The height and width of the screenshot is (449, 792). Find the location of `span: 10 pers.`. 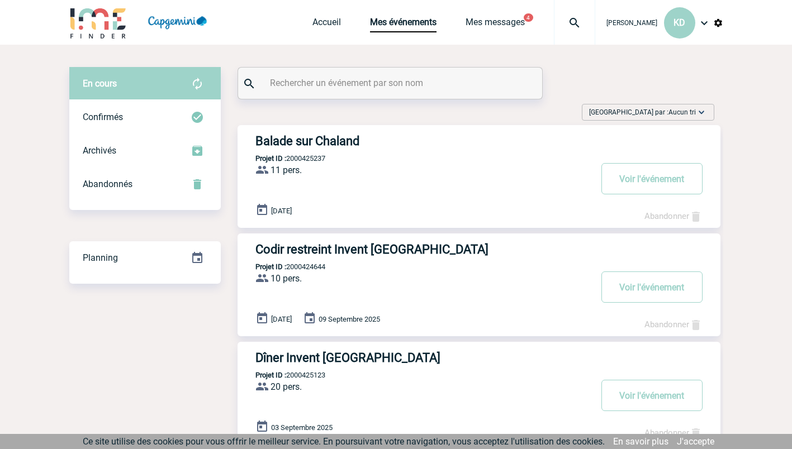

span: 10 pers. is located at coordinates (286, 278).